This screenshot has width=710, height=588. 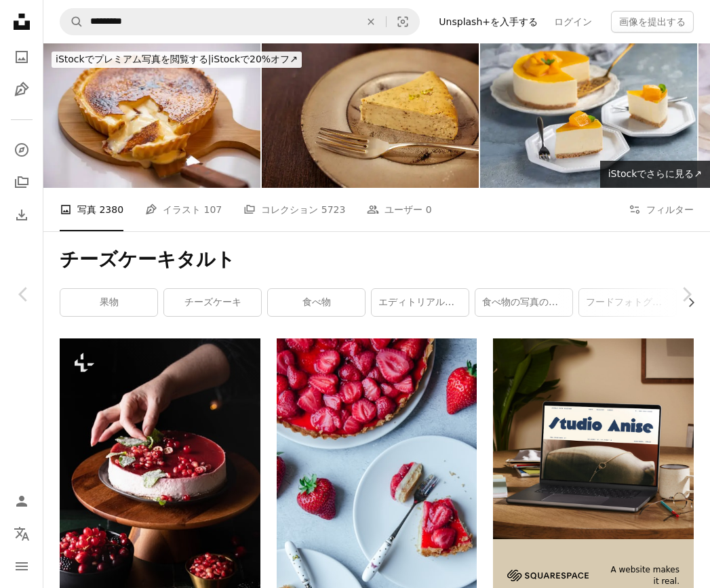 What do you see at coordinates (22, 90) in the screenshot?
I see `a: イラスト` at bounding box center [22, 90].